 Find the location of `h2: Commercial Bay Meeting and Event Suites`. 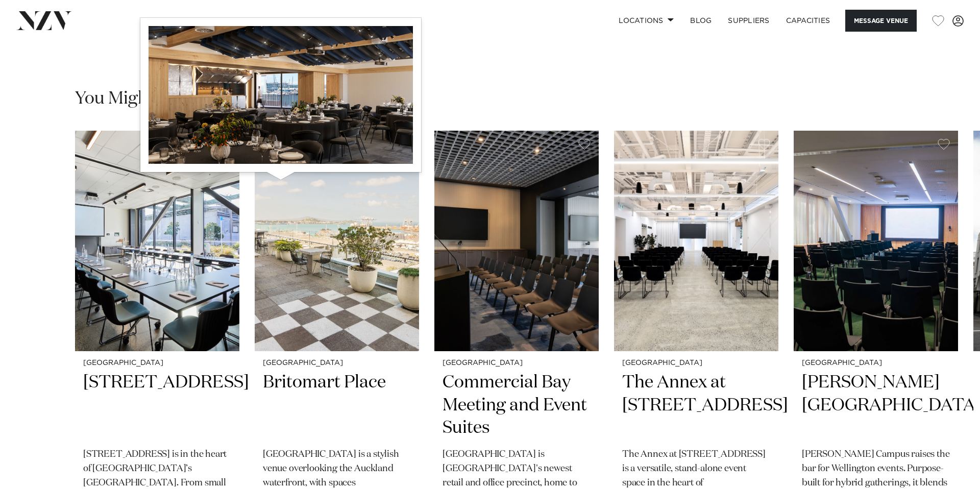

h2: Commercial Bay Meeting and Event Suites is located at coordinates (517, 406).